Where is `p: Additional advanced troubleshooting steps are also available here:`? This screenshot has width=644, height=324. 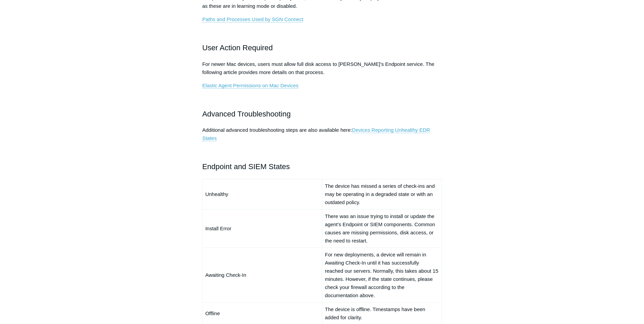
p: Additional advanced troubleshooting steps are also available here: is located at coordinates (322, 134).